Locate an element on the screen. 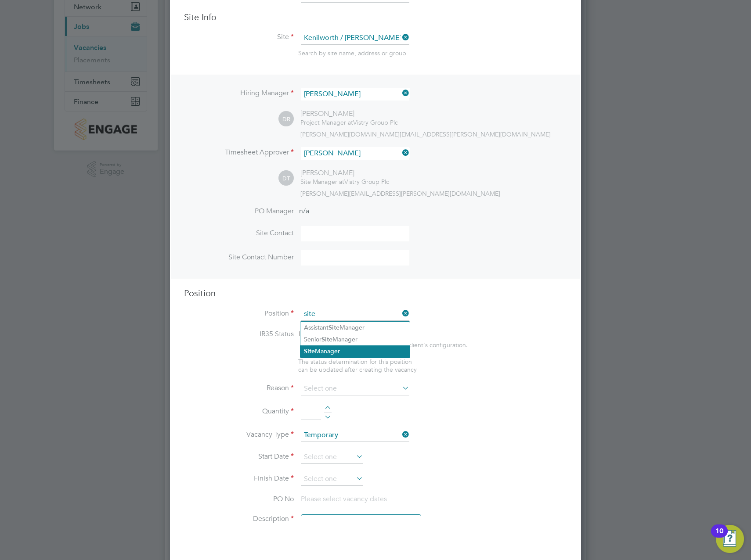  label: PO Manager is located at coordinates (239, 211).